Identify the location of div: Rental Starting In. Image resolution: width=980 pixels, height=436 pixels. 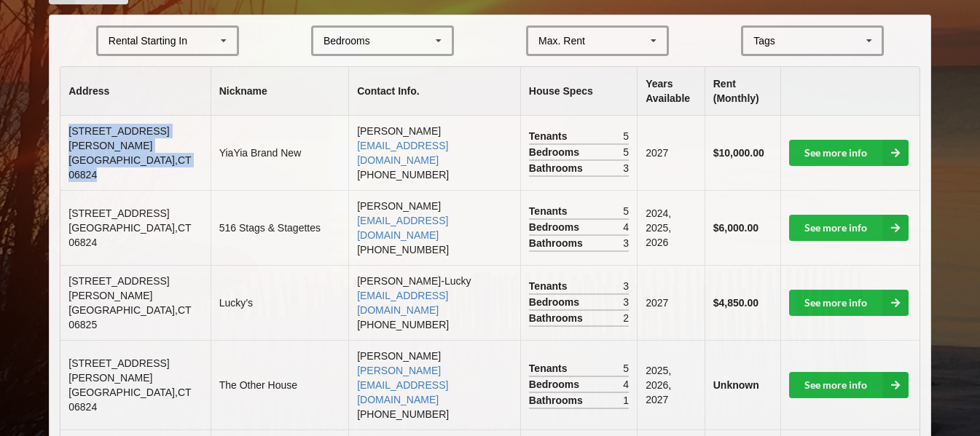
(148, 41).